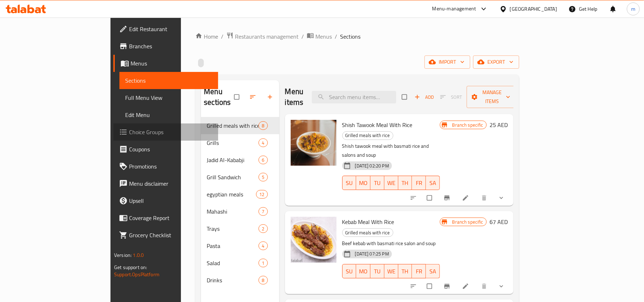 The width and height of the screenshot is (644, 302). I want to click on div: Salad1, so click(240, 263).